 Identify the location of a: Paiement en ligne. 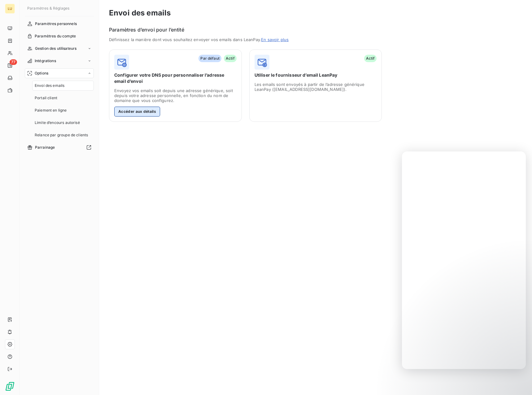
(63, 111).